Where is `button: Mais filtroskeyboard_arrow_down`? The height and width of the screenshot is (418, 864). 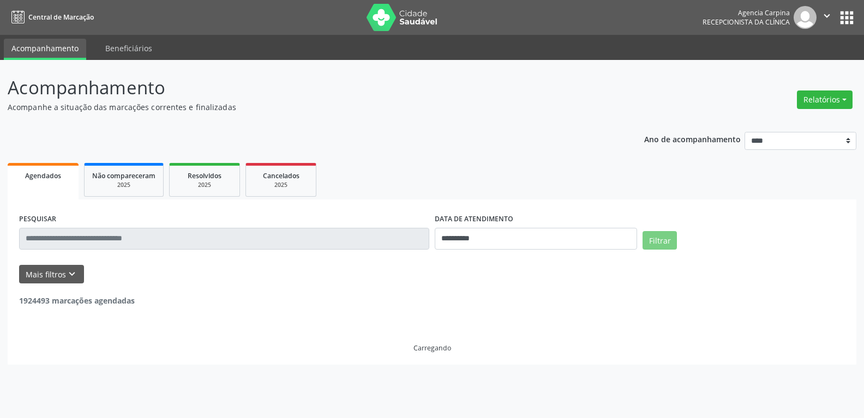
button: Mais filtroskeyboard_arrow_down is located at coordinates (51, 274).